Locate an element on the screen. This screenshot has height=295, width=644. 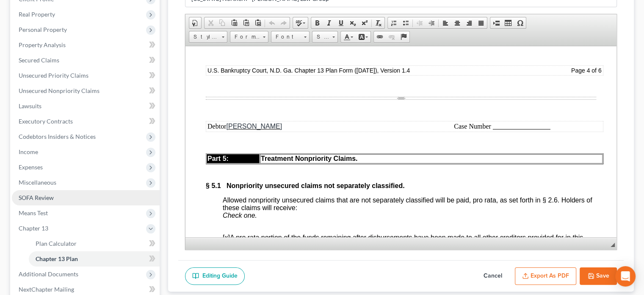
span: Chapter 13 Plan is located at coordinates (57, 259).